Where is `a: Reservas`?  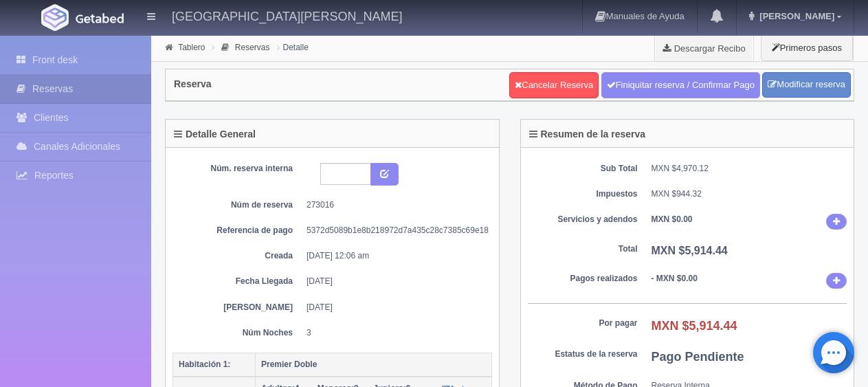 a: Reservas is located at coordinates (252, 47).